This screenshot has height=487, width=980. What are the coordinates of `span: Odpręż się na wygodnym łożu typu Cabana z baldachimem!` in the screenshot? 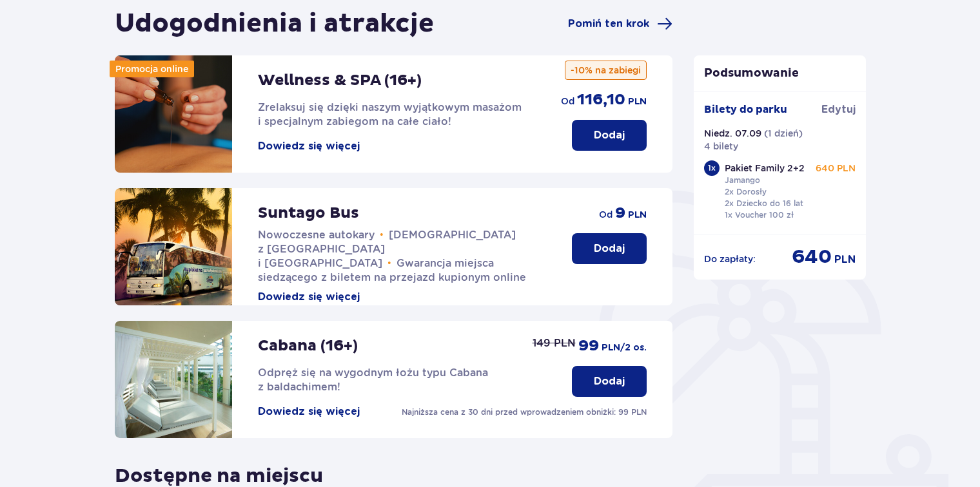 It's located at (372, 380).